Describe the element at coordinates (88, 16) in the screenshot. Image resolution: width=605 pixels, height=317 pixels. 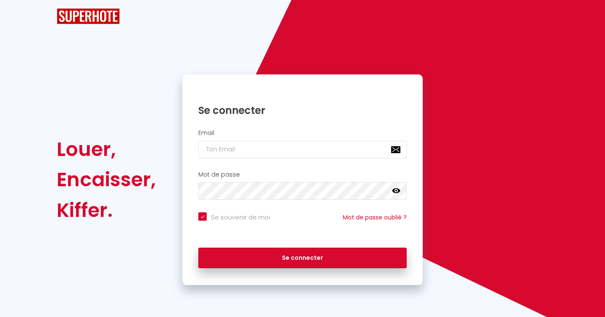
I see `img: SuperHote logo` at that location.